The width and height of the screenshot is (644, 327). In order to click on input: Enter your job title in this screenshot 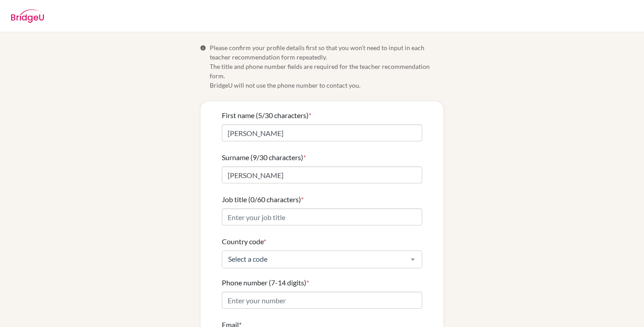, I will do `click(322, 217)`.